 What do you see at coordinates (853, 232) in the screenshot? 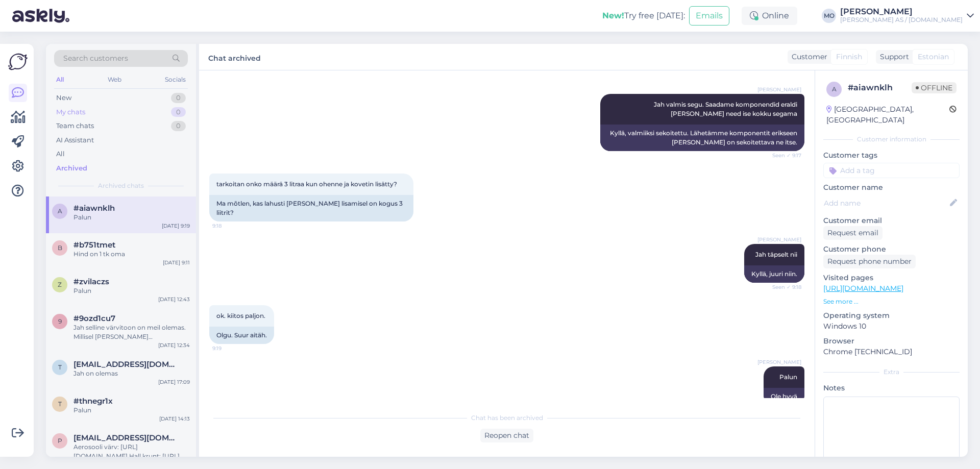
I see `div: Request email` at bounding box center [853, 232].